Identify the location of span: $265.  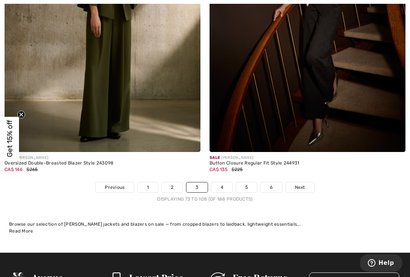
(32, 169).